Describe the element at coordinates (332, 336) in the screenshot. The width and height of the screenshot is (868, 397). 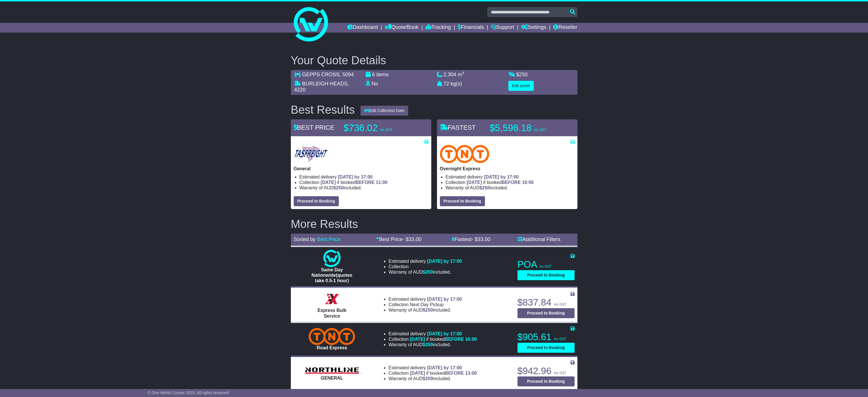
I see `img: TNT Domestic: Road Express` at that location.